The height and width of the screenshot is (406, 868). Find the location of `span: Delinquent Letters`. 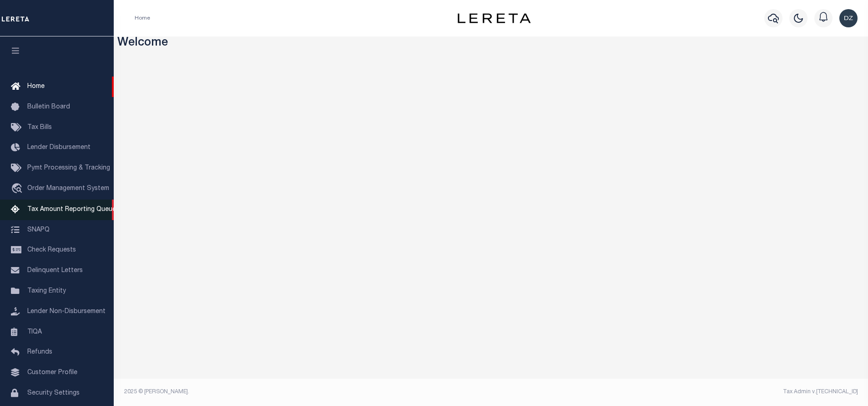

span: Delinquent Letters is located at coordinates (55, 271).